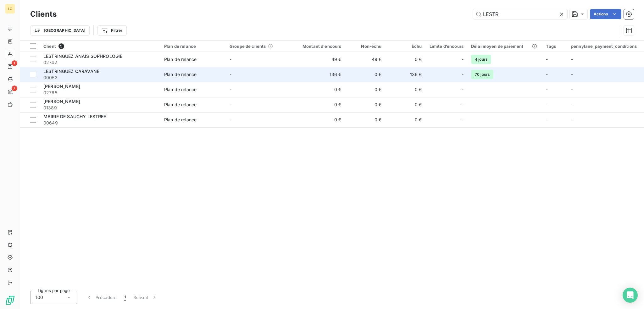 Image resolution: width=644 pixels, height=309 pixels. I want to click on span: LESTRINGUEZ ANAIS SOPHROLOGIE, so click(82, 56).